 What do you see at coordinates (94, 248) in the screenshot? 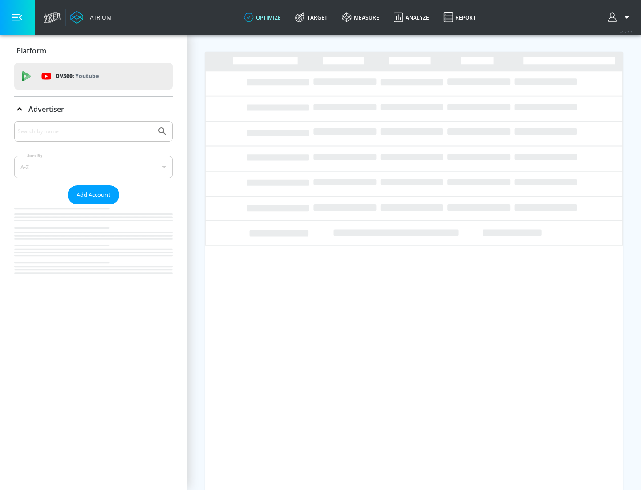
I see `nav: list of Advertiser` at bounding box center [94, 248].